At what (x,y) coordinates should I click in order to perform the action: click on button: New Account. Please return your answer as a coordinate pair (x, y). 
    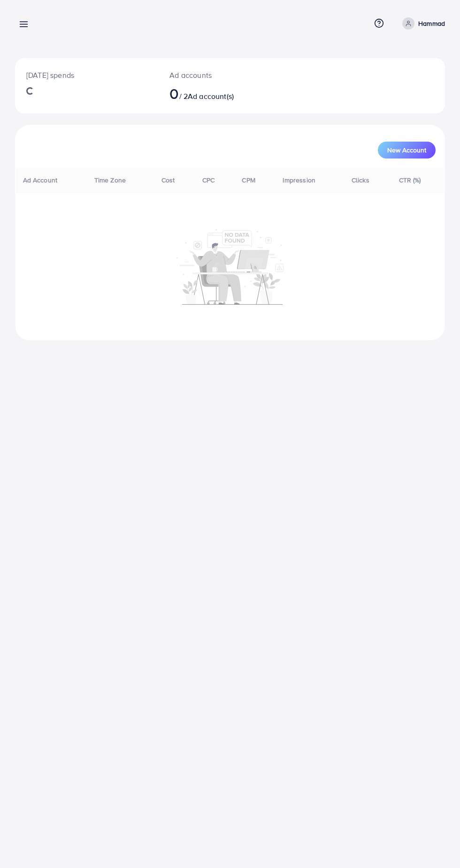
    Looking at the image, I should click on (406, 150).